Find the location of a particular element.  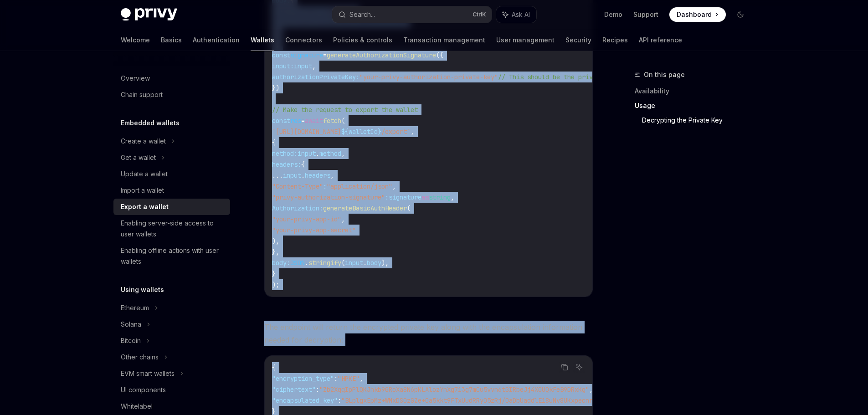

span: generateAuthorizationSignature is located at coordinates (381, 55).